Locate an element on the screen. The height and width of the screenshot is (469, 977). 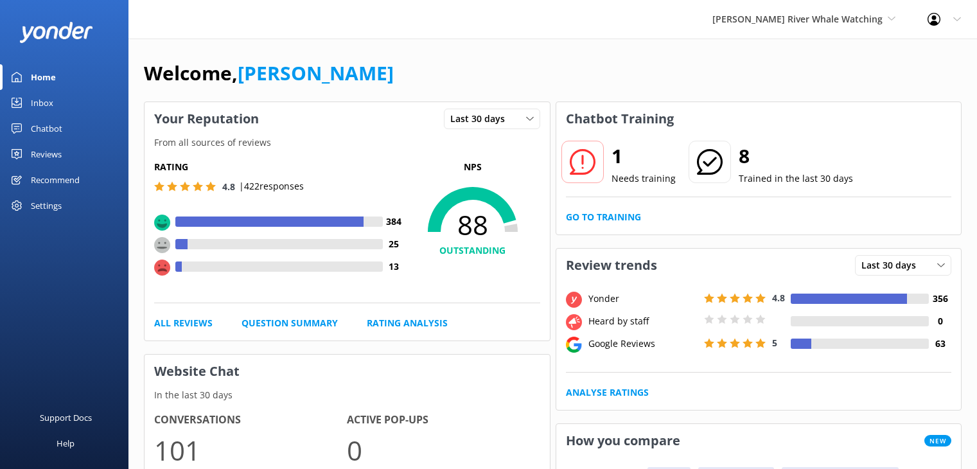
img: yonder-white-logo.png is located at coordinates (56, 32).